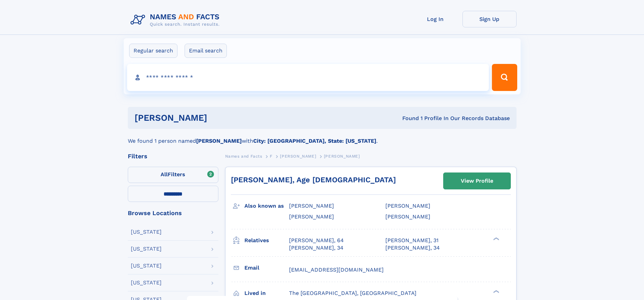 The height and width of the screenshot is (300, 644). I want to click on label: Regular search, so click(153, 51).